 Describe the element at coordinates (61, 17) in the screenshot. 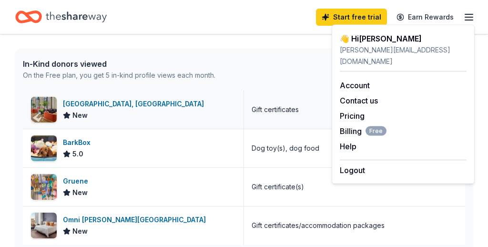

I see `a: Home` at that location.